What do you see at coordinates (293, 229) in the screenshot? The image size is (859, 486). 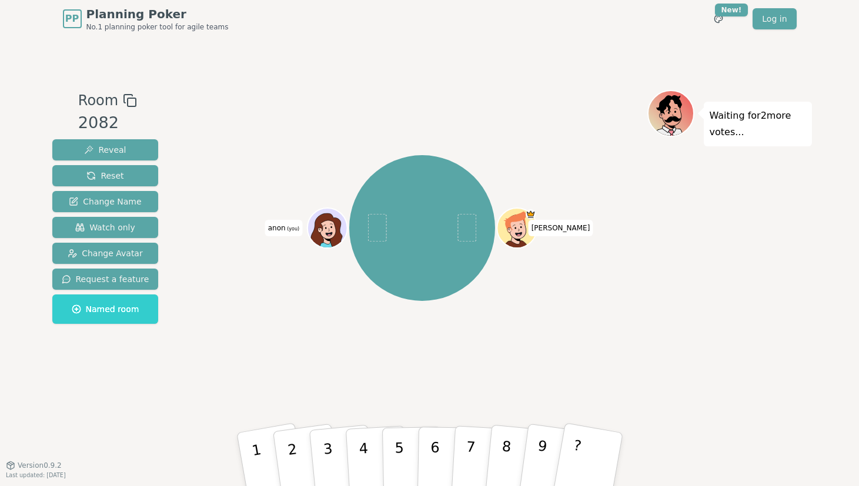 I see `span: (you)` at bounding box center [293, 229].